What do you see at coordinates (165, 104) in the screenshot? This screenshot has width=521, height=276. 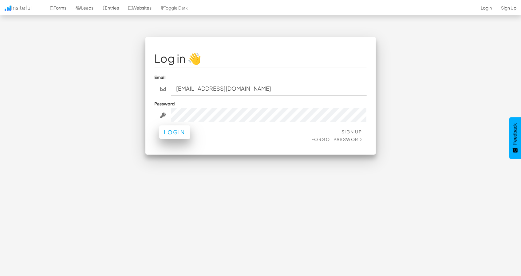 I see `label: Password` at bounding box center [165, 104].